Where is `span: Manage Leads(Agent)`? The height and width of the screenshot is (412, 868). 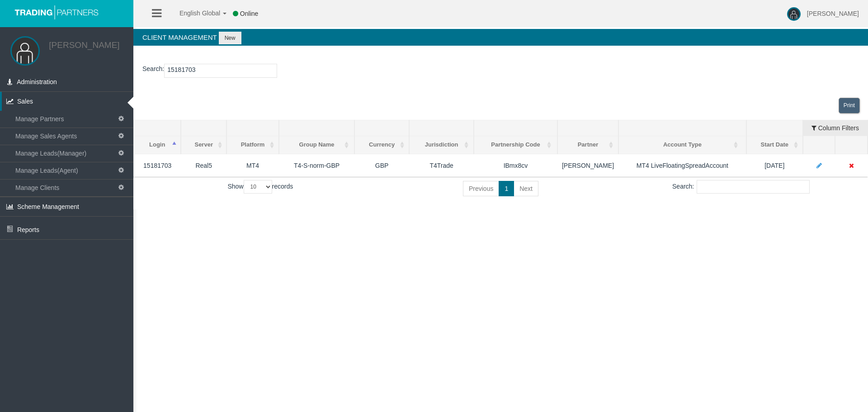 span: Manage Leads(Agent) is located at coordinates (46, 170).